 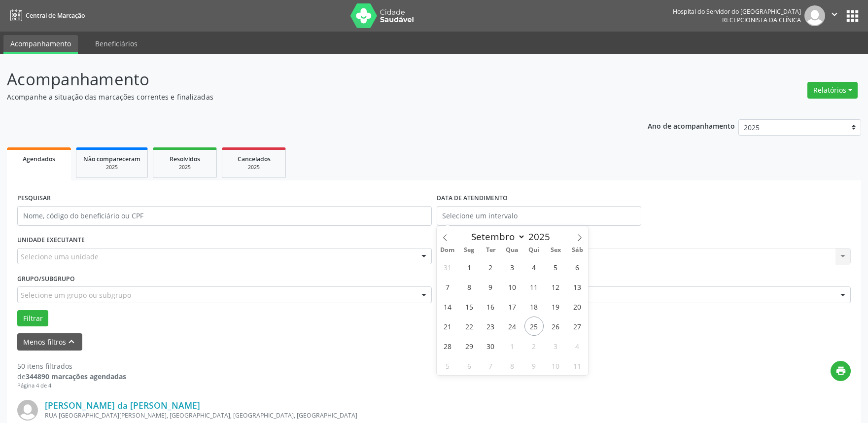 I want to click on span: Seg, so click(x=469, y=250).